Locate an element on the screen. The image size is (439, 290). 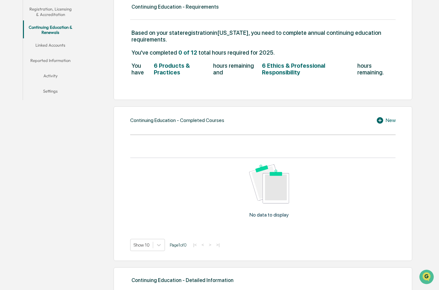
button: Registration, Licensing & Accreditation is located at coordinates (50, 11).